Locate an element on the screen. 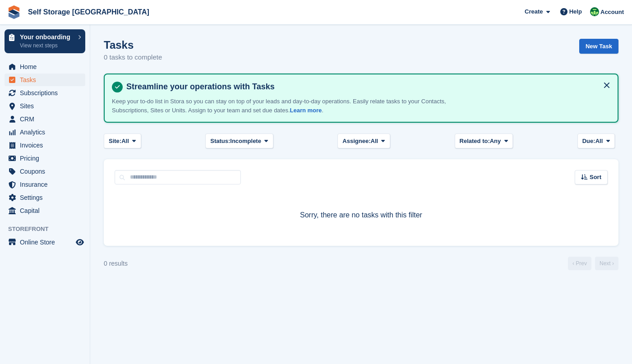  span: Sort is located at coordinates (596, 177).